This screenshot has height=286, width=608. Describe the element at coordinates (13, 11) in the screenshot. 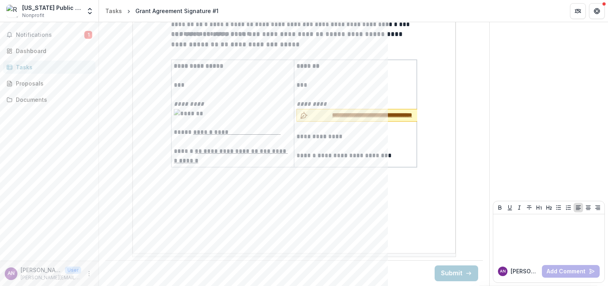

I see `img: Rhode Island Public Health Foundation Inc` at that location.